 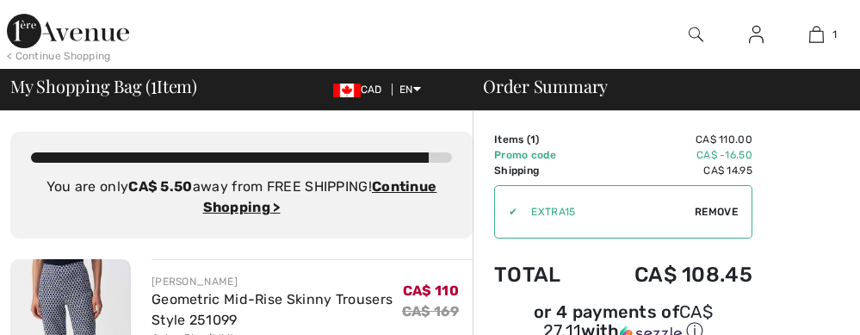 What do you see at coordinates (670, 155) in the screenshot?
I see `td: CA$ -16.50` at bounding box center [670, 155].